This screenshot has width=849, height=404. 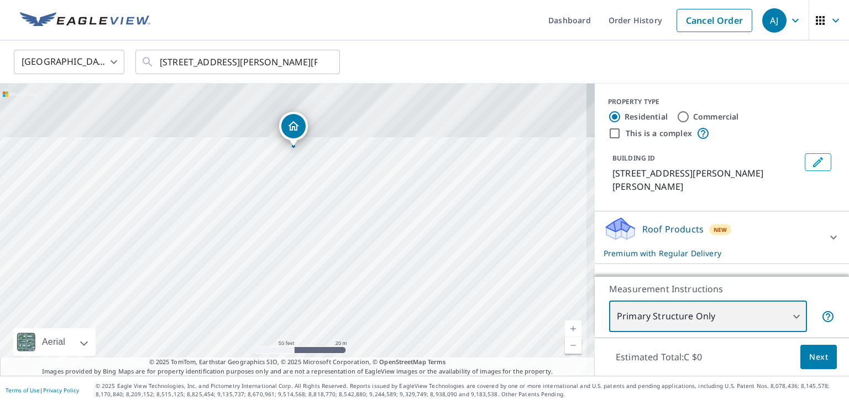 What do you see at coordinates (659, 133) in the screenshot?
I see `label: This is a complex` at bounding box center [659, 133].